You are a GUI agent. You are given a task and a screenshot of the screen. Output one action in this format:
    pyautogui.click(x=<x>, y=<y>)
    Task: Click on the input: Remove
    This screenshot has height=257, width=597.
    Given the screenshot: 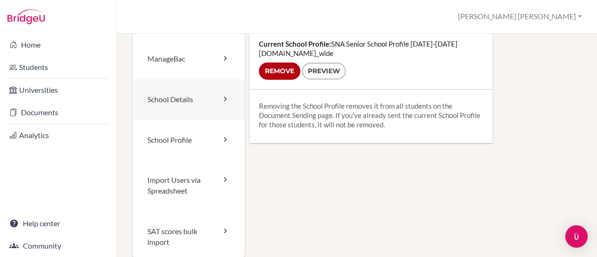 What is the action you would take?
    pyautogui.click(x=279, y=71)
    